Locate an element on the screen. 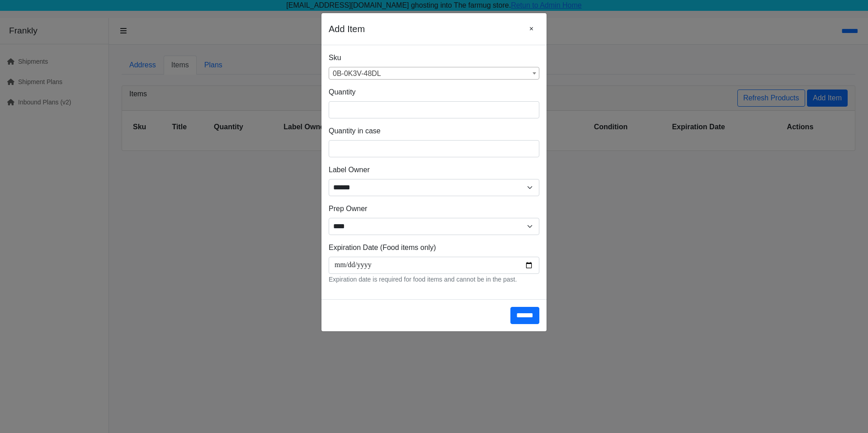 The width and height of the screenshot is (868, 433). label: Expiration Date (Food items only) is located at coordinates (382, 248).